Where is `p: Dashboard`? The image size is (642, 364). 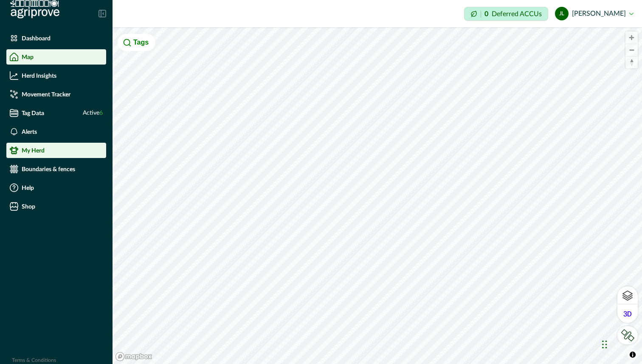
p: Dashboard is located at coordinates (36, 38).